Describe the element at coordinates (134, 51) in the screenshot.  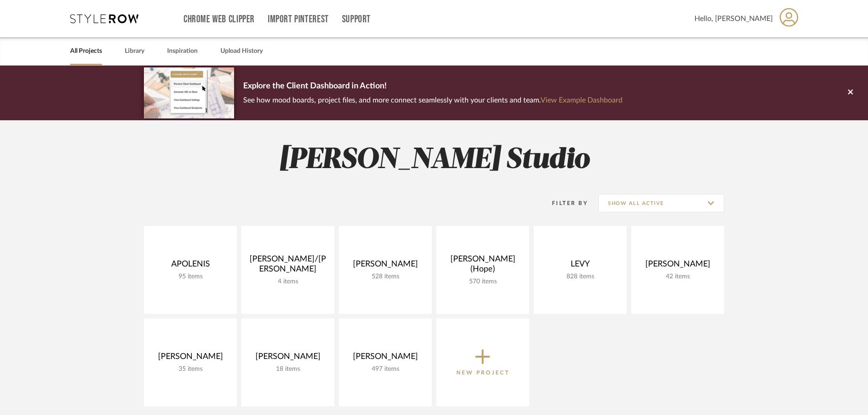
I see `a: Library` at that location.